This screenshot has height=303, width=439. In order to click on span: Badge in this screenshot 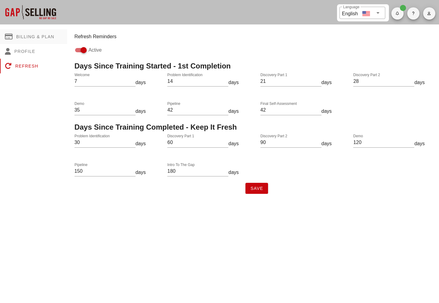, I will do `click(403, 8)`.